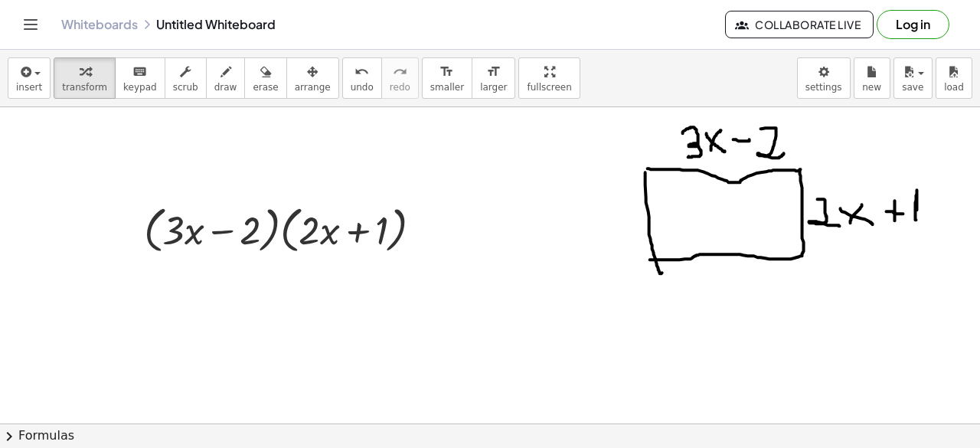  Describe the element at coordinates (265, 78) in the screenshot. I see `button: erase` at that location.